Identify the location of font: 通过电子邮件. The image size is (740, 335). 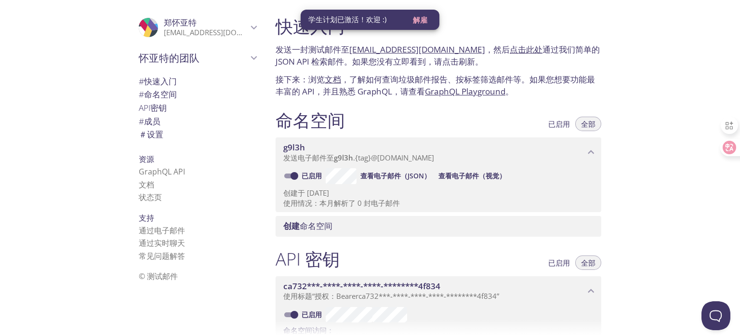
(162, 230).